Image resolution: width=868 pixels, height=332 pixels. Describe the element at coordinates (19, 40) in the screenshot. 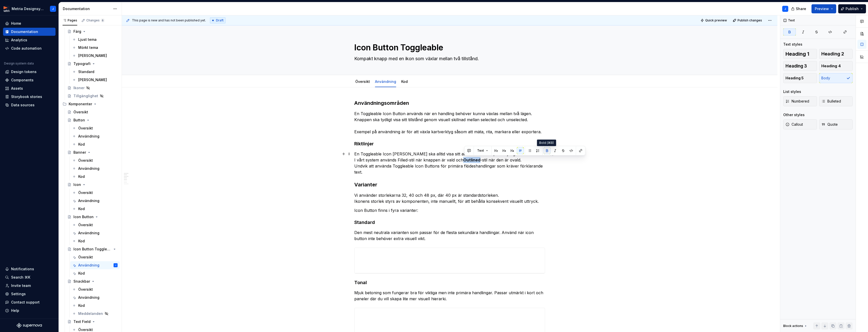

I see `div: Analytics` at that location.